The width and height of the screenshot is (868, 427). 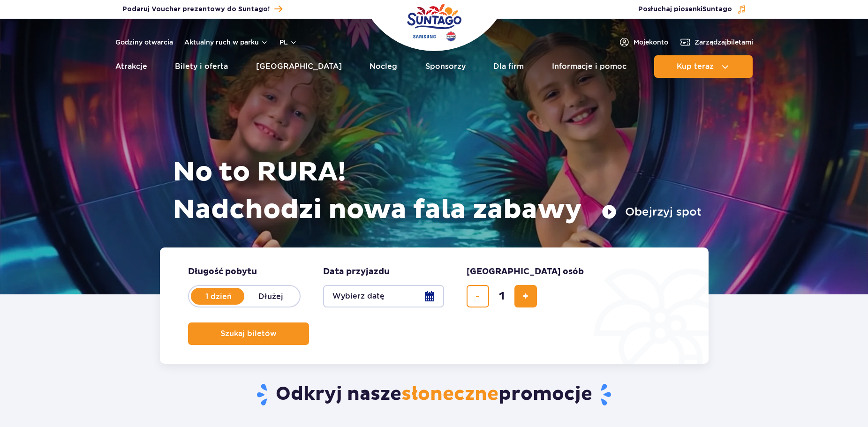 What do you see at coordinates (434, 395) in the screenshot?
I see `h2: Odkryj nasze promocje` at bounding box center [434, 395].